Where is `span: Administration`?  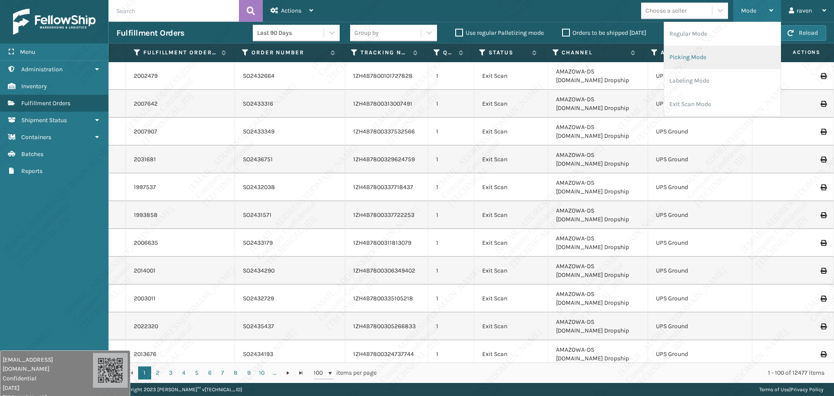
span: Administration is located at coordinates (42, 69).